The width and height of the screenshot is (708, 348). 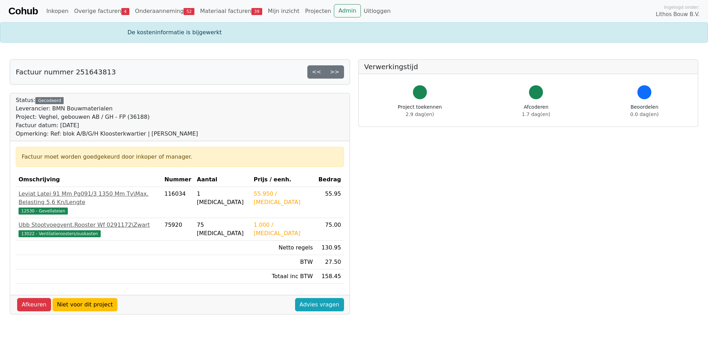 What do you see at coordinates (189, 12) in the screenshot?
I see `span: 52` at bounding box center [189, 12].